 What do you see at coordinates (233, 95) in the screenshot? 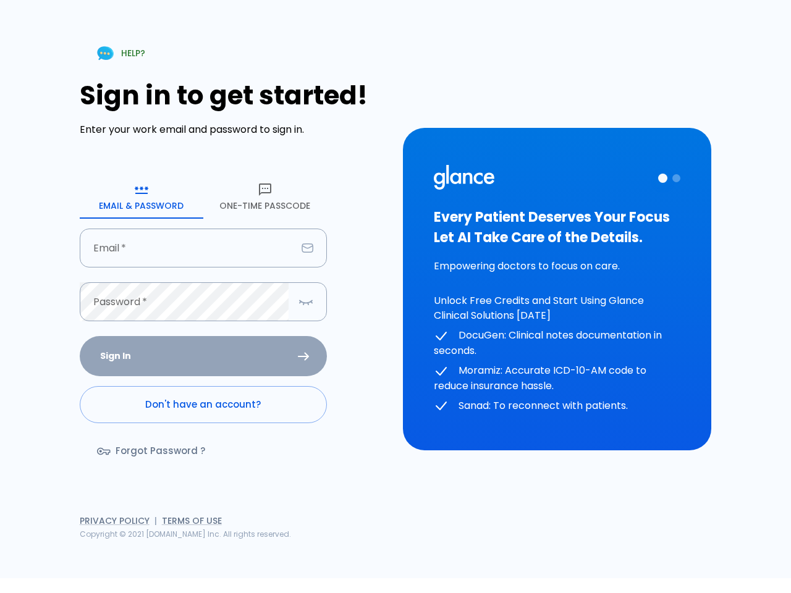
I see `h1: Sign in to get started!` at bounding box center [233, 95].